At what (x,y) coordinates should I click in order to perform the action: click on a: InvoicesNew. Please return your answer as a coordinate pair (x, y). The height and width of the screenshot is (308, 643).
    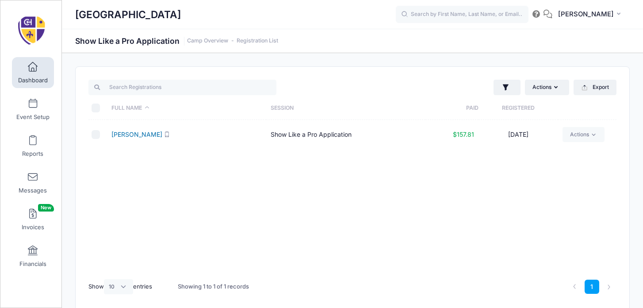
    Looking at the image, I should click on (33, 219).